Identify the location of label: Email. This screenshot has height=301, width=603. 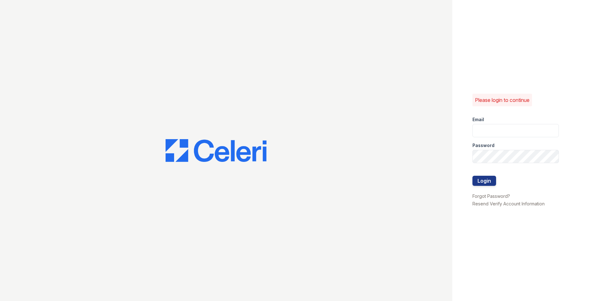
(478, 120).